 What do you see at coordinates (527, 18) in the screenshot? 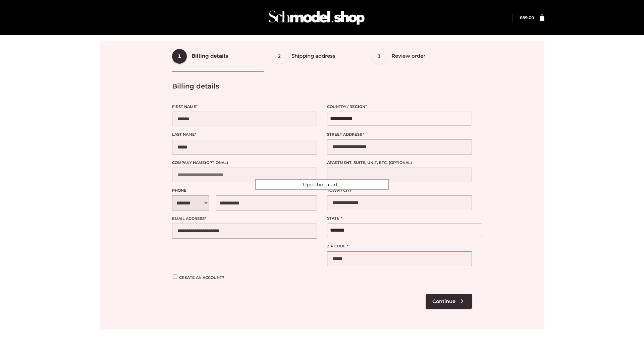
I see `bdi: 89.00` at bounding box center [527, 18].